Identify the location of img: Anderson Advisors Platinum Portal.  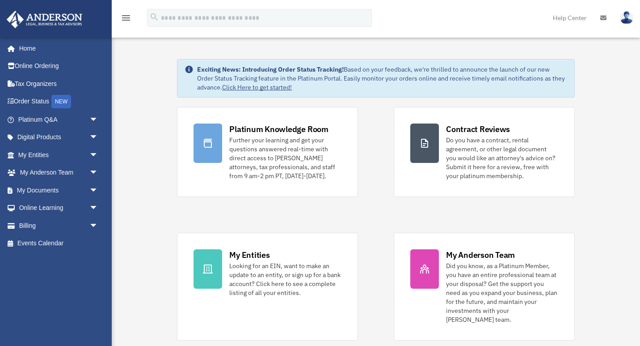
(44, 19).